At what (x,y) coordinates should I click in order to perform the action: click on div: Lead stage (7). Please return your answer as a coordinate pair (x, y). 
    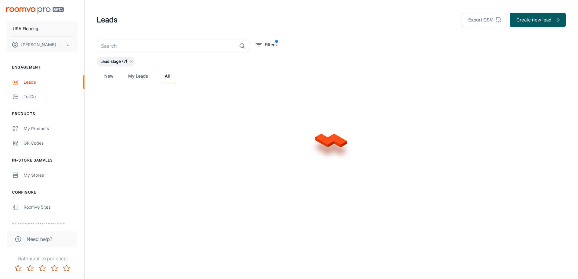
    Looking at the image, I should click on (116, 62).